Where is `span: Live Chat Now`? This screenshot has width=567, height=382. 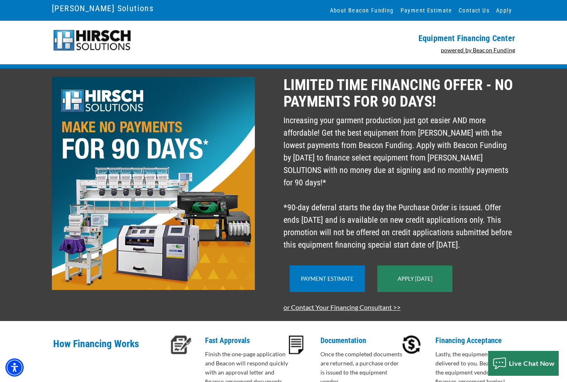
span: Live Chat Now is located at coordinates (532, 363).